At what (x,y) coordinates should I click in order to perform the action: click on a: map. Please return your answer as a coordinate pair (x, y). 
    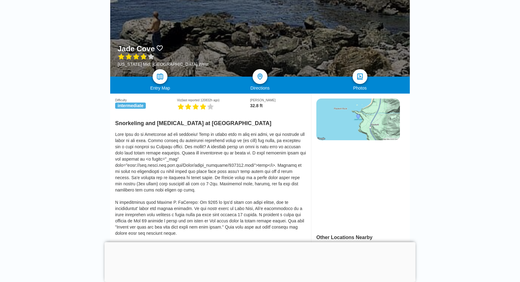
    Looking at the image, I should click on (160, 77).